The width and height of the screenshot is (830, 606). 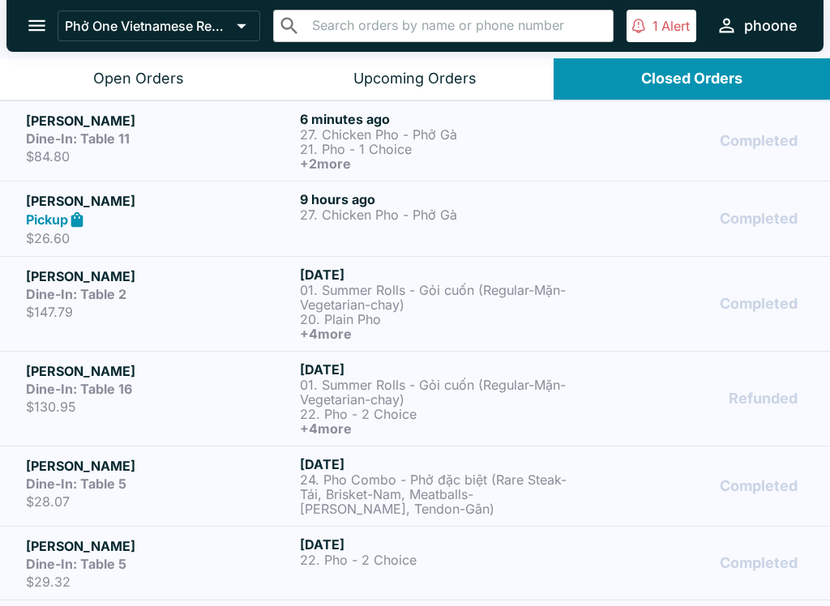 What do you see at coordinates (159, 26) in the screenshot?
I see `button: Phở One Vietnamese Restaurant` at bounding box center [159, 26].